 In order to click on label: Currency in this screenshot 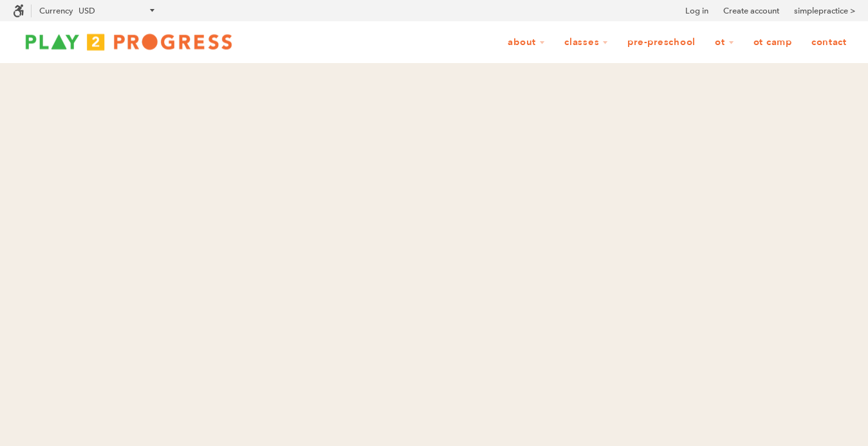, I will do `click(56, 10)`.